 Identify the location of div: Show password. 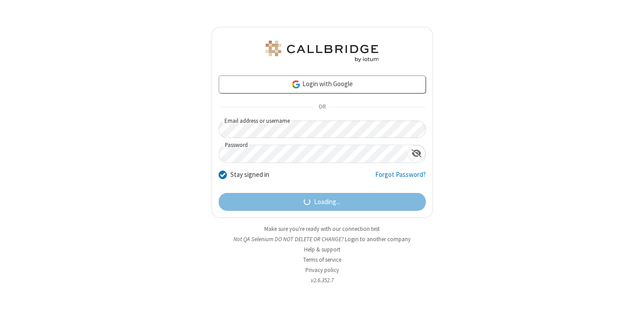
(416, 153).